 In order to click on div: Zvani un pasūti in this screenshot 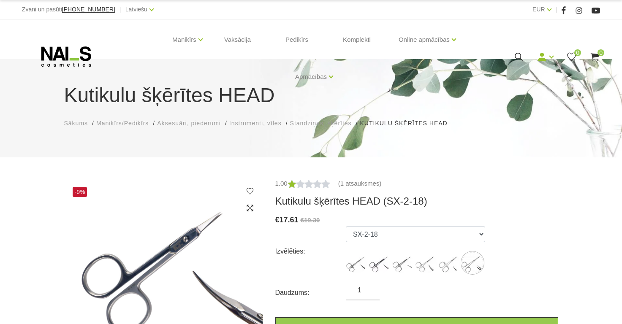, I will do `click(68, 9)`.